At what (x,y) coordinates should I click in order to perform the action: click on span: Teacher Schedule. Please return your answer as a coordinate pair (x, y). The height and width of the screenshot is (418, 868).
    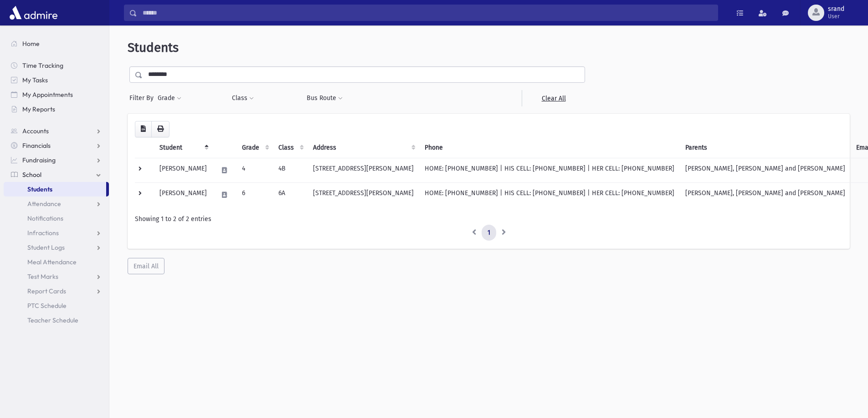
    Looking at the image, I should click on (53, 320).